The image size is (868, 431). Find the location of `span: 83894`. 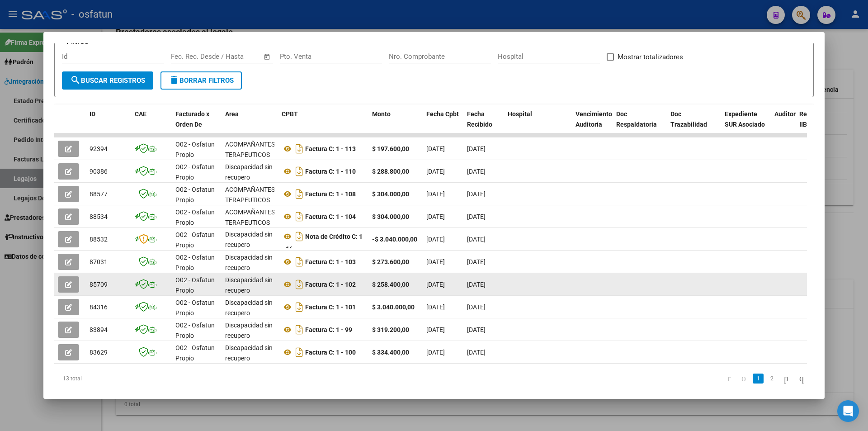

span: 83894 is located at coordinates (99, 329).